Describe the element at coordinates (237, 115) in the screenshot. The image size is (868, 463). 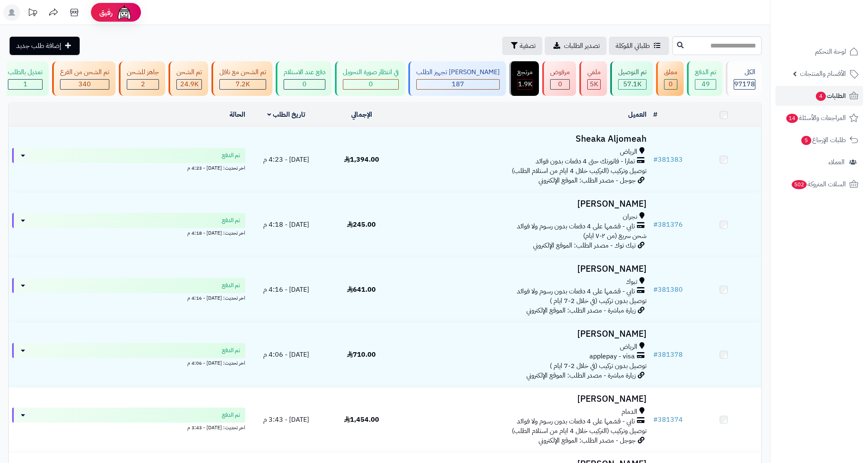
I see `a: الحالة` at that location.